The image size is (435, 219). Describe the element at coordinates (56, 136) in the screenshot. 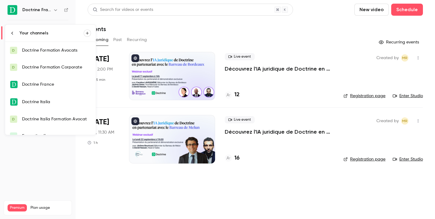

I see `div: Formation flow` at that location.